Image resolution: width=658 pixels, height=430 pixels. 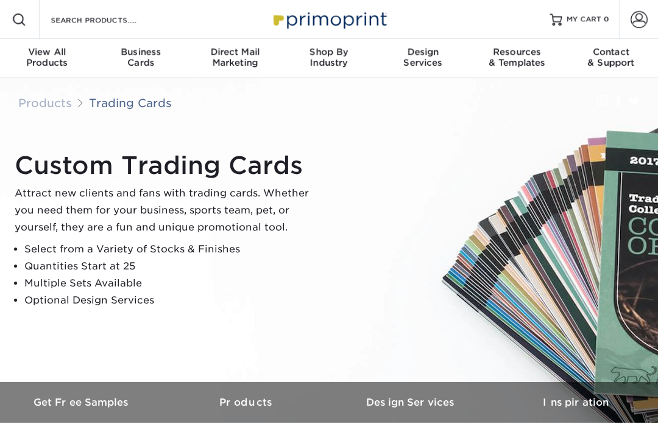 What do you see at coordinates (575, 402) in the screenshot?
I see `h3: Inspiration` at bounding box center [575, 402].